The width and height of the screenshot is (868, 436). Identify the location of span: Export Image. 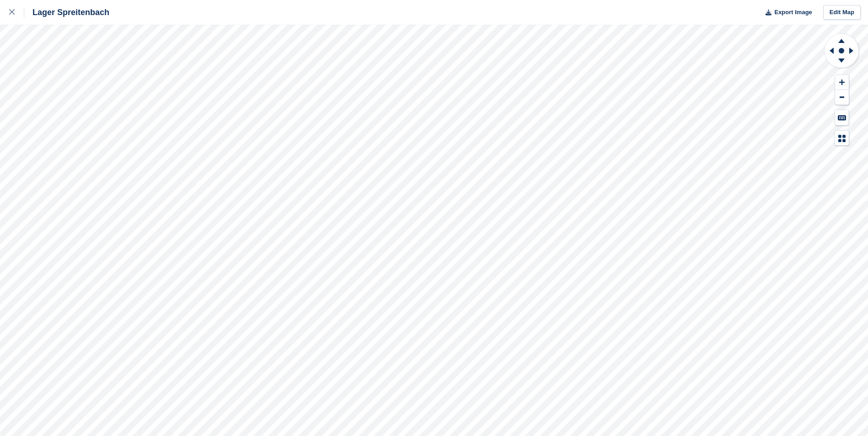
(793, 12).